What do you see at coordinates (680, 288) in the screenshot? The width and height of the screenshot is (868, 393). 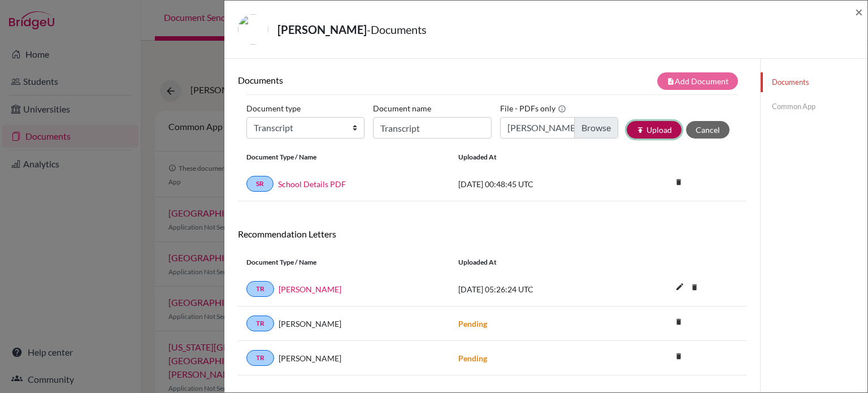 I see `button: edit` at bounding box center [680, 288].